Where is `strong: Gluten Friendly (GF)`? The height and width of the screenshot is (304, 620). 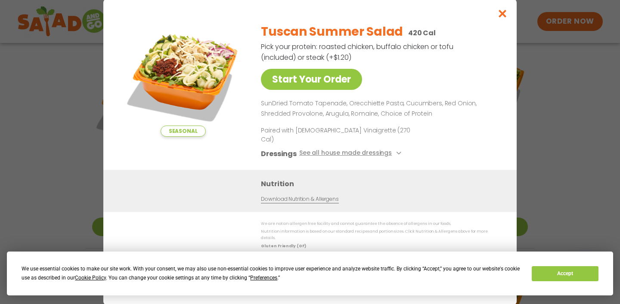
strong: Gluten Friendly (GF) is located at coordinates (283, 246).